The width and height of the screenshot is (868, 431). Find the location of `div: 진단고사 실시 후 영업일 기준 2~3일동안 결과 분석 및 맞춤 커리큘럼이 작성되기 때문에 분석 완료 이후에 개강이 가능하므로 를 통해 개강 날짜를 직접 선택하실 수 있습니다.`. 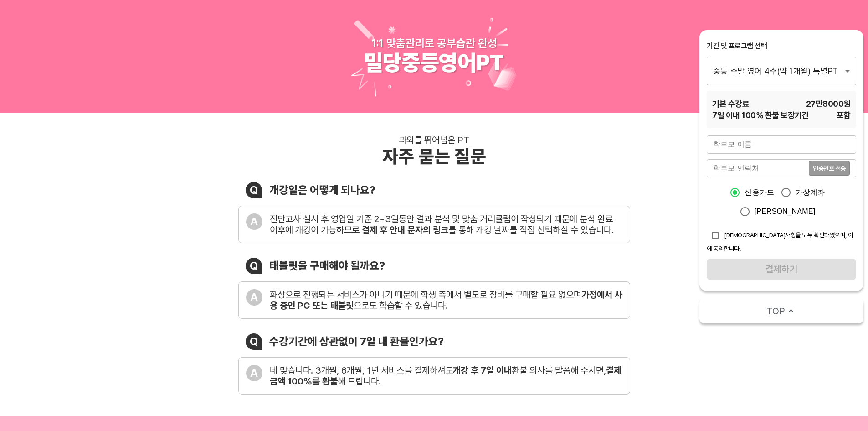

div: 진단고사 실시 후 영업일 기준 2~3일동안 결과 분석 및 맞춤 커리큘럼이 작성되기 때문에 분석 완료 이후에 개강이 가능하므로 를 통해 개강 날짜를 직접 선택하실 수 있습니다. is located at coordinates (446, 225).